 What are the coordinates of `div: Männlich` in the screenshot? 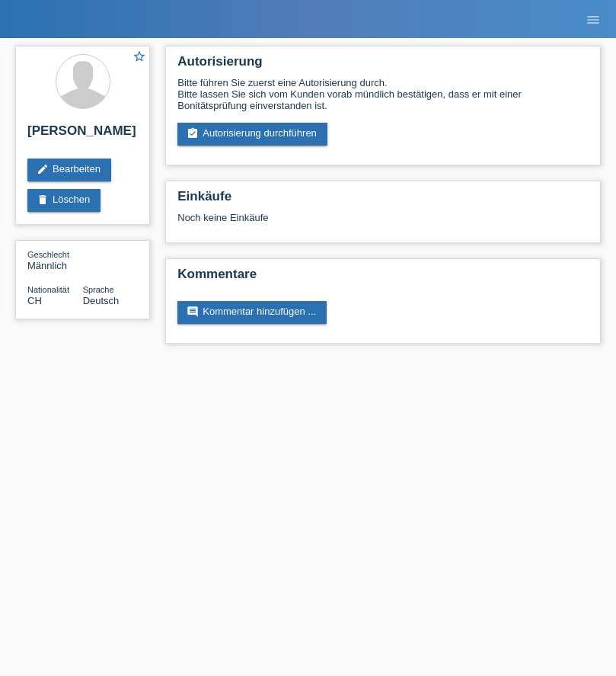 It's located at (55, 259).